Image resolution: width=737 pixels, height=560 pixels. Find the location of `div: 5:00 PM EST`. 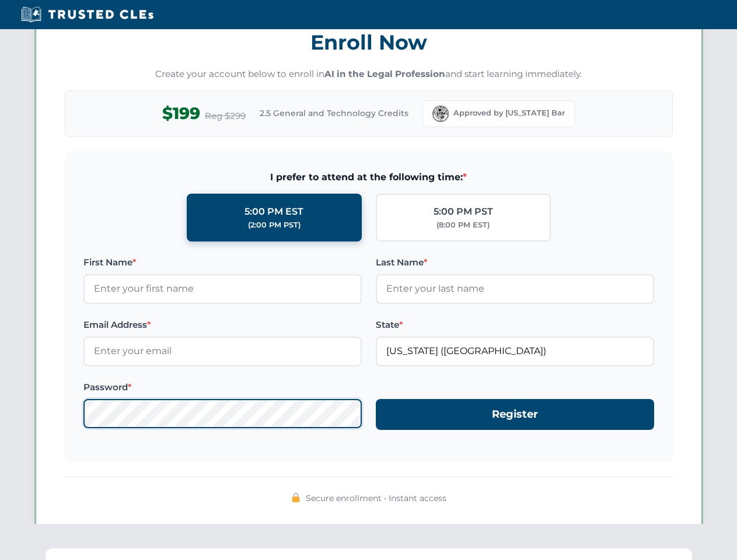

div: 5:00 PM EST is located at coordinates (274, 212).